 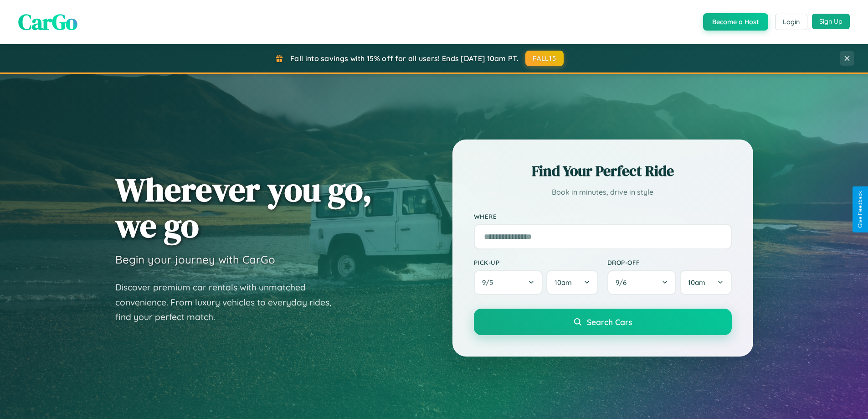 I want to click on p: Book in minutes, drive in style, so click(x=603, y=192).